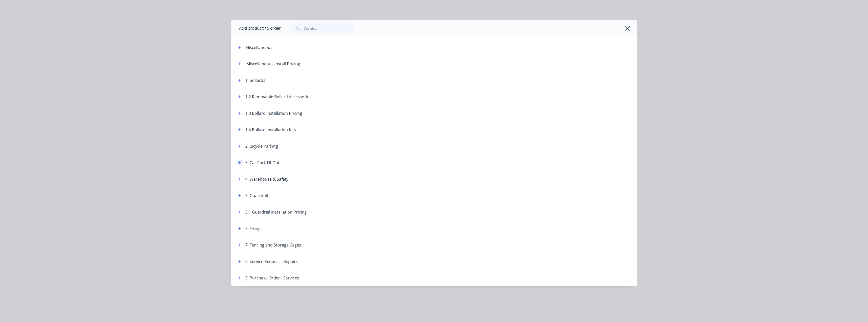 The height and width of the screenshot is (322, 868). I want to click on div: 8. Service Request - Repairs, so click(272, 262).